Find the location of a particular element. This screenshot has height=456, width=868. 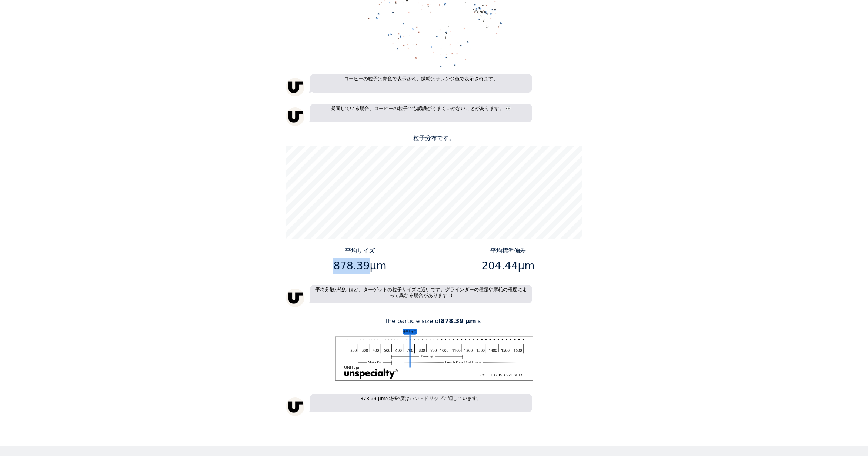

p: 平均サイズ is located at coordinates (360, 251).